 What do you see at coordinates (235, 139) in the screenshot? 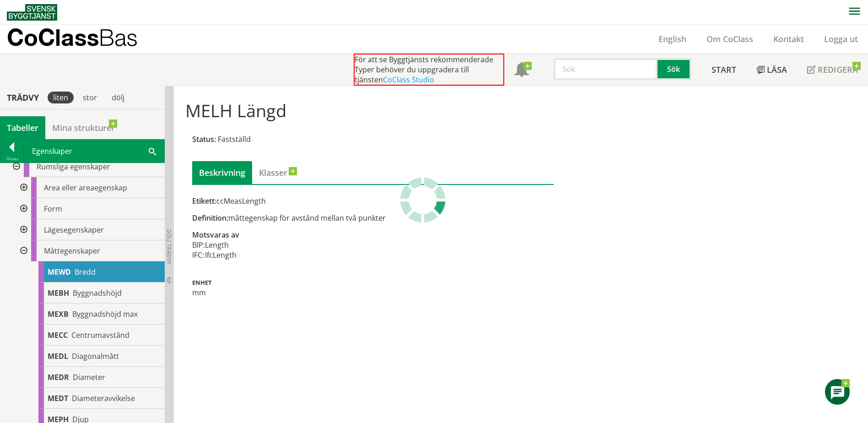
I see `span: Fastställd` at bounding box center [235, 139].